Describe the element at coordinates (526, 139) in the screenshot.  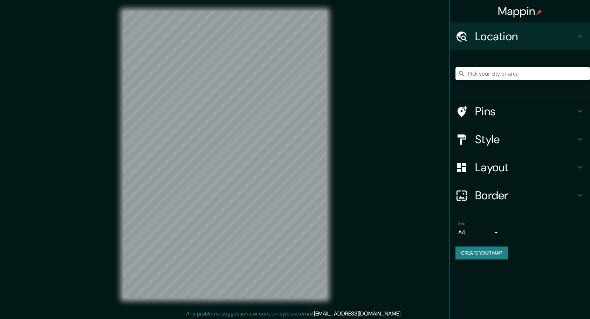
I see `h4: Style` at that location.